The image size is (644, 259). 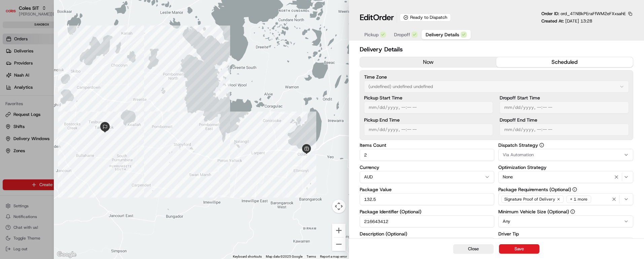 I want to click on span: Dropoff, so click(x=402, y=35).